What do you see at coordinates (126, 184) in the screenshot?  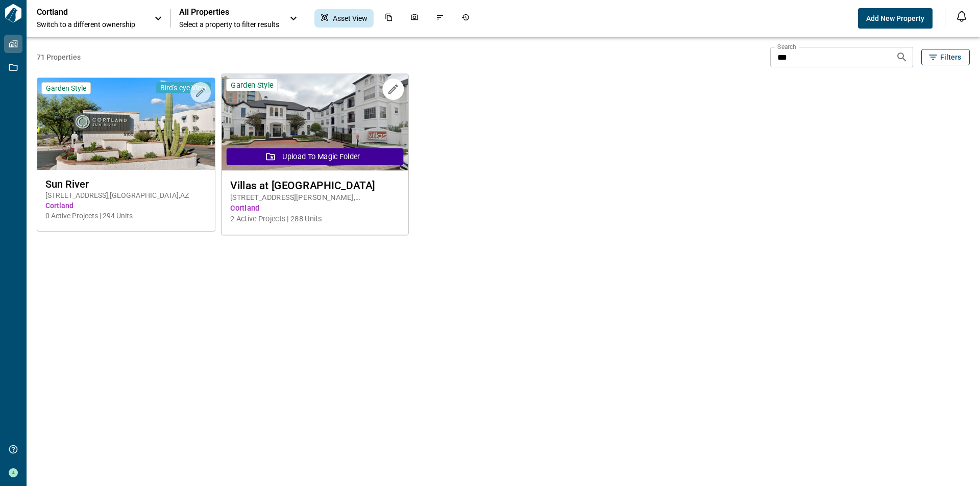 I see `span: Sun River` at bounding box center [126, 184].